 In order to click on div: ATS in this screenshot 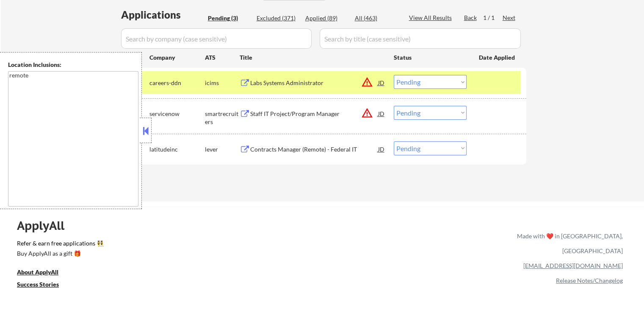, I will do `click(222, 58)`.